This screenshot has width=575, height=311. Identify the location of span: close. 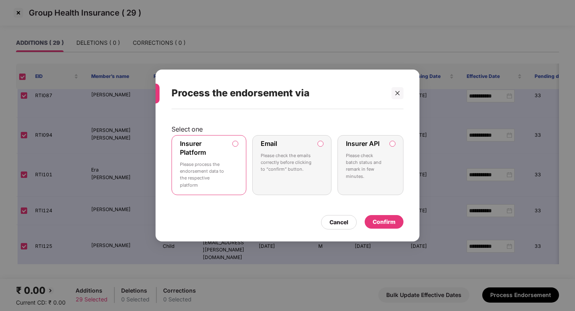
(397, 93).